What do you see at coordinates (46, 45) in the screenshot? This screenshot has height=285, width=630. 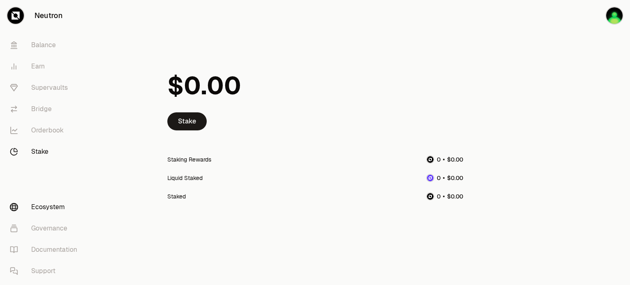 I see `a: Balance` at bounding box center [46, 45].